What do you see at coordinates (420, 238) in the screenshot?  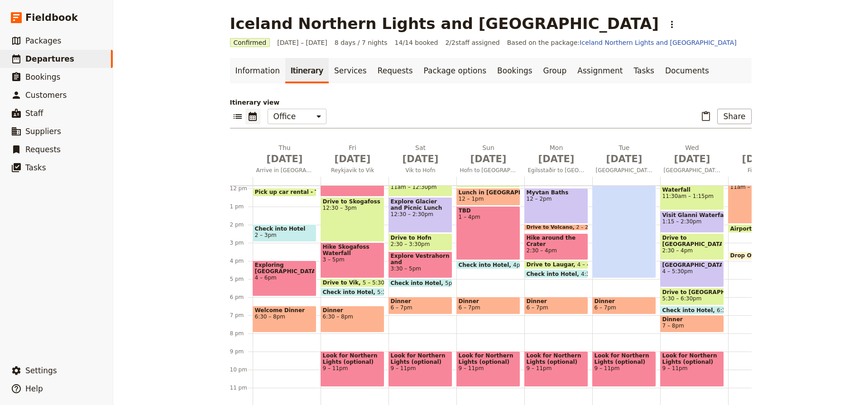 I see `span: Drive to Hofn` at bounding box center [420, 238].